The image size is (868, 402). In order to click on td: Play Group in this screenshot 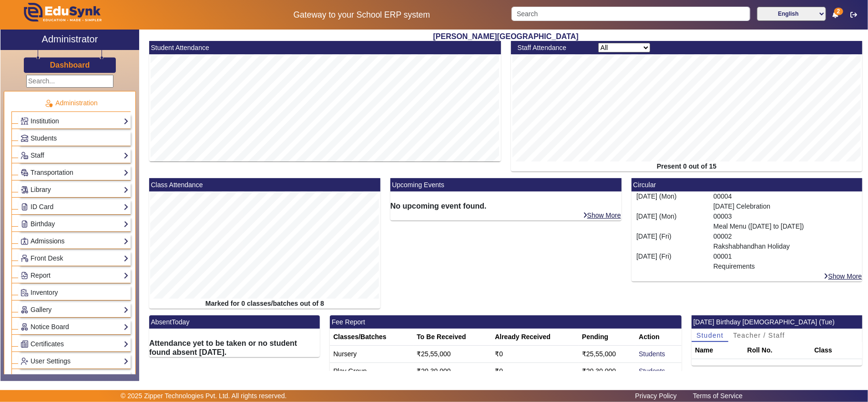, I will do `click(371, 371)`.